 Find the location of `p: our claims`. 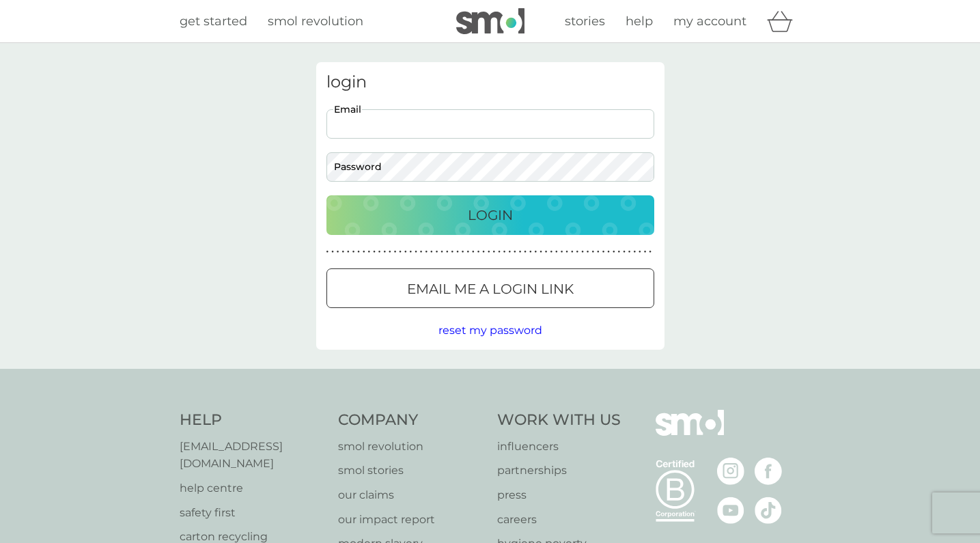

p: our claims is located at coordinates (411, 495).